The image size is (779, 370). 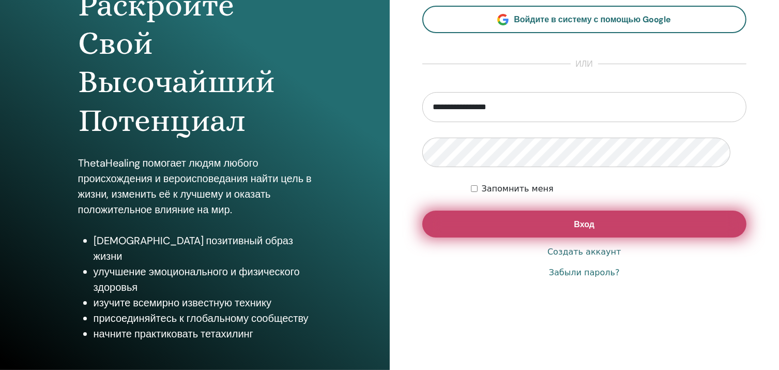 What do you see at coordinates (584, 272) in the screenshot?
I see `ya-tr-span: Забыли пароль?` at bounding box center [584, 272].